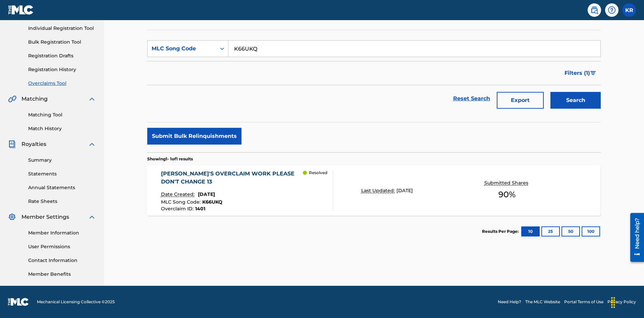 The image size is (644, 318). What do you see at coordinates (520, 100) in the screenshot?
I see `button: Export` at bounding box center [520, 100].